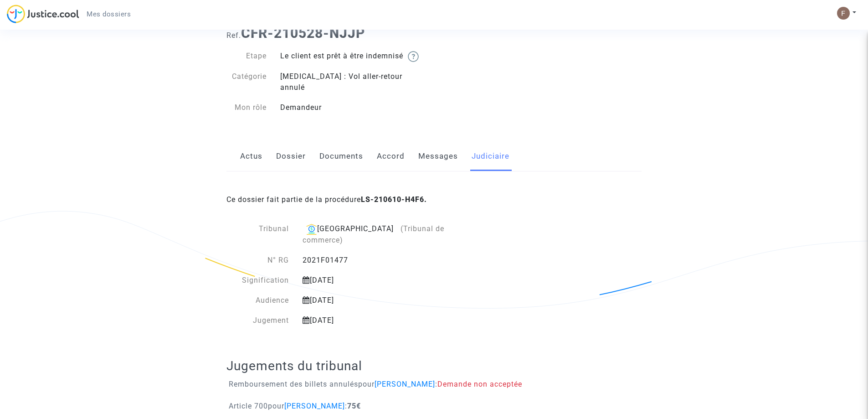 The height and width of the screenshot is (419, 868). I want to click on div: 2021F01477, so click(388, 260).